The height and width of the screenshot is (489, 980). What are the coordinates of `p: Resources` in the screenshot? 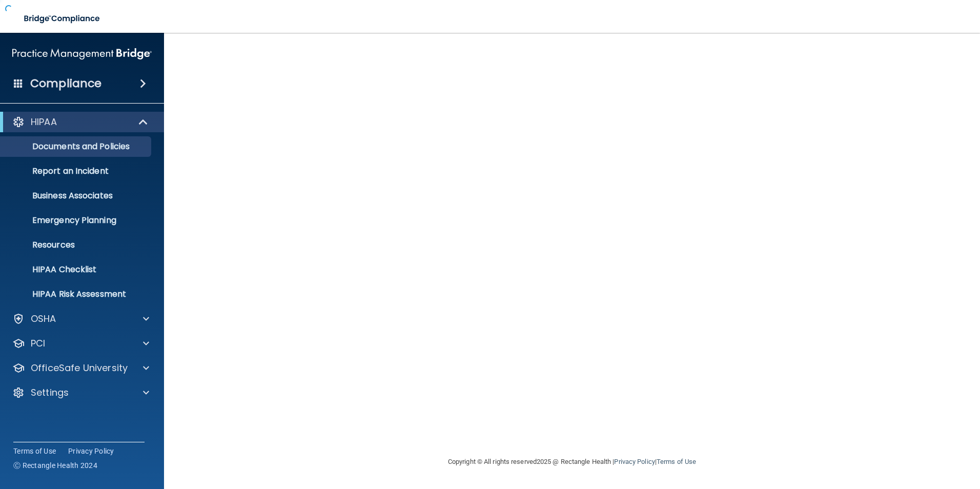 It's located at (76, 245).